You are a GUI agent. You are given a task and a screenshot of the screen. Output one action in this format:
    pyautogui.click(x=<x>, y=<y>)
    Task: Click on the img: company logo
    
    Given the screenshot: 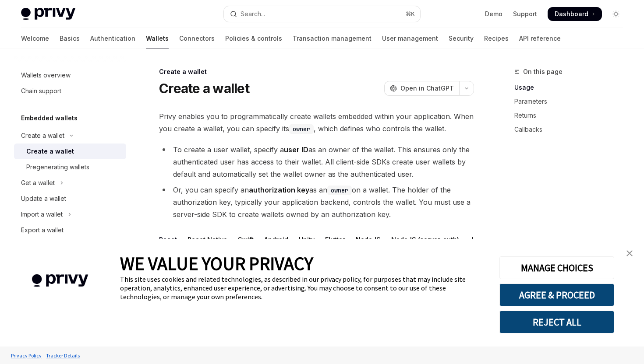 What is the action you would take?
    pyautogui.click(x=60, y=281)
    